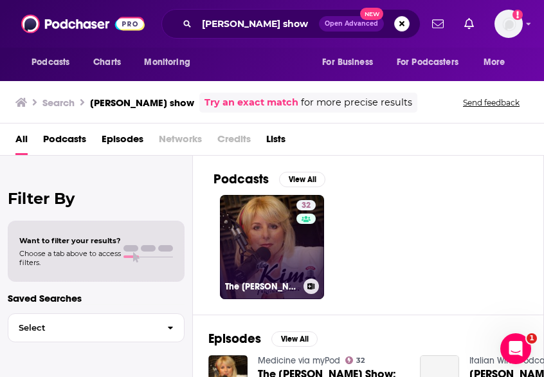 The image size is (544, 377). What do you see at coordinates (532, 338) in the screenshot?
I see `span: 1` at bounding box center [532, 338].